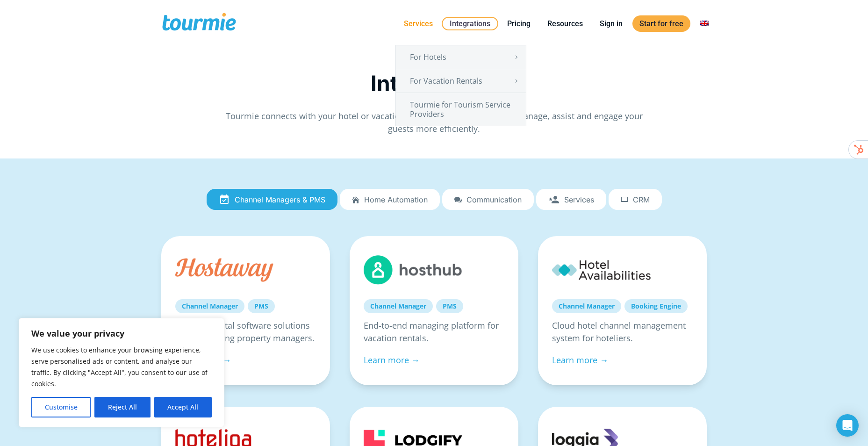 The height and width of the screenshot is (446, 868). Describe the element at coordinates (121, 367) in the screenshot. I see `p: We use cookies to enhance your browsing experience, serve personalised ads or content, and analys...` at that location.